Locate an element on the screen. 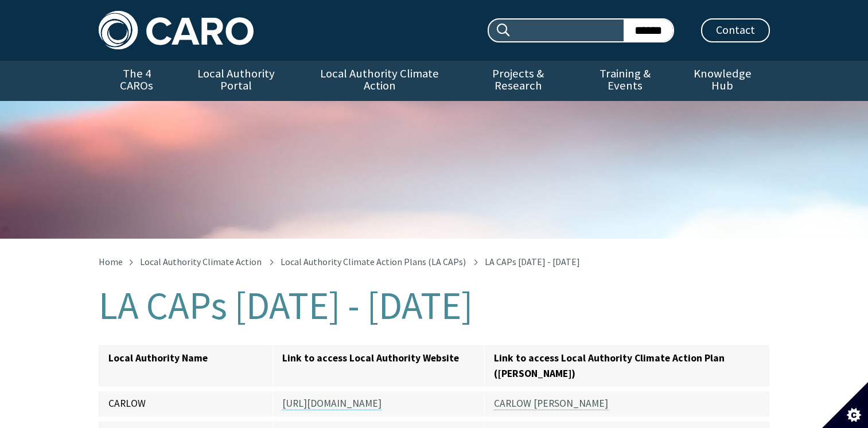  a: The 4 CAROs is located at coordinates (137, 81).